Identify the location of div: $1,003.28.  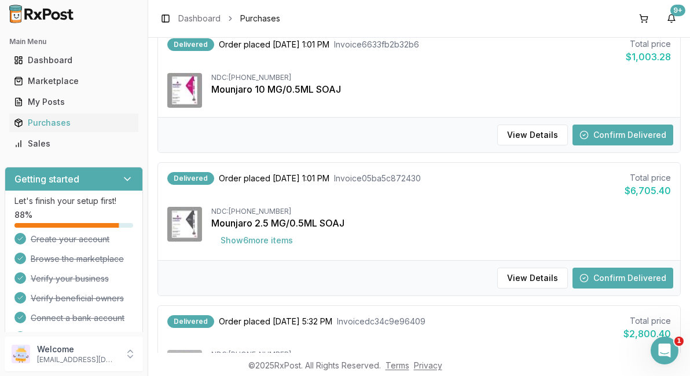
(648, 57).